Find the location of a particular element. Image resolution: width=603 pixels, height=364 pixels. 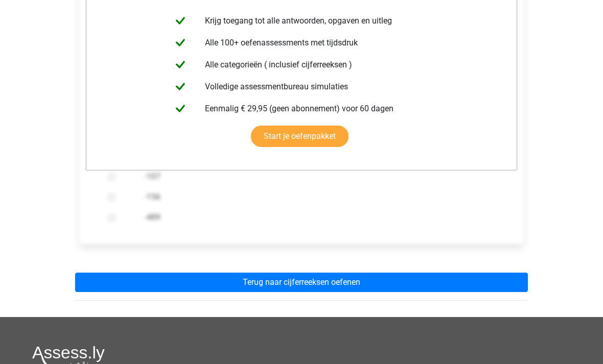

label: -107 is located at coordinates (318, 177).